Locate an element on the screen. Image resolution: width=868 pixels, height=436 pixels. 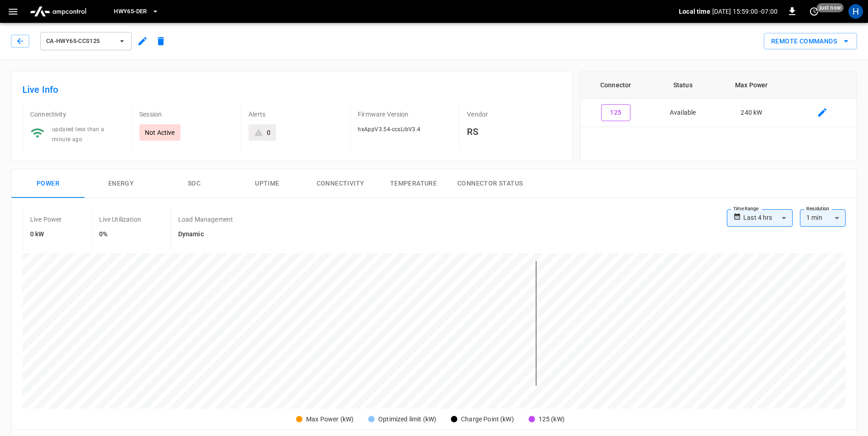
img: ampcontrol.io logo is located at coordinates (58, 11).